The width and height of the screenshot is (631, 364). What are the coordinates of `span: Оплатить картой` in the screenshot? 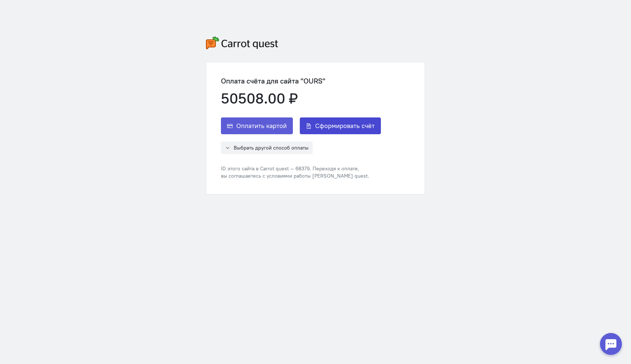 It's located at (261, 126).